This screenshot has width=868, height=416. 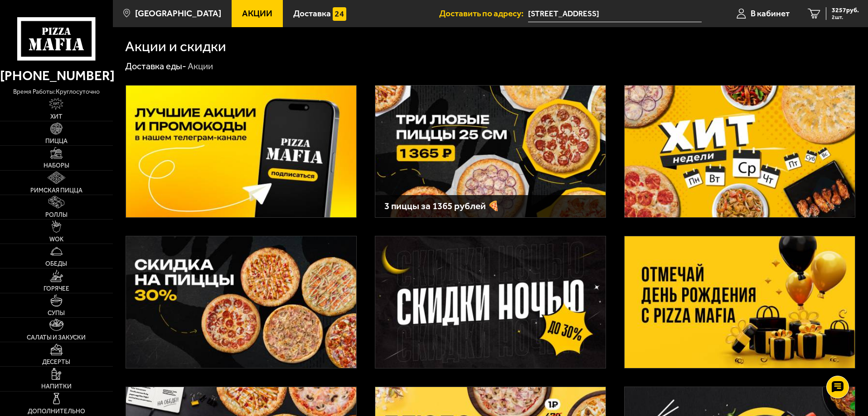 What do you see at coordinates (56, 264) in the screenshot?
I see `span: Обеды` at bounding box center [56, 264].